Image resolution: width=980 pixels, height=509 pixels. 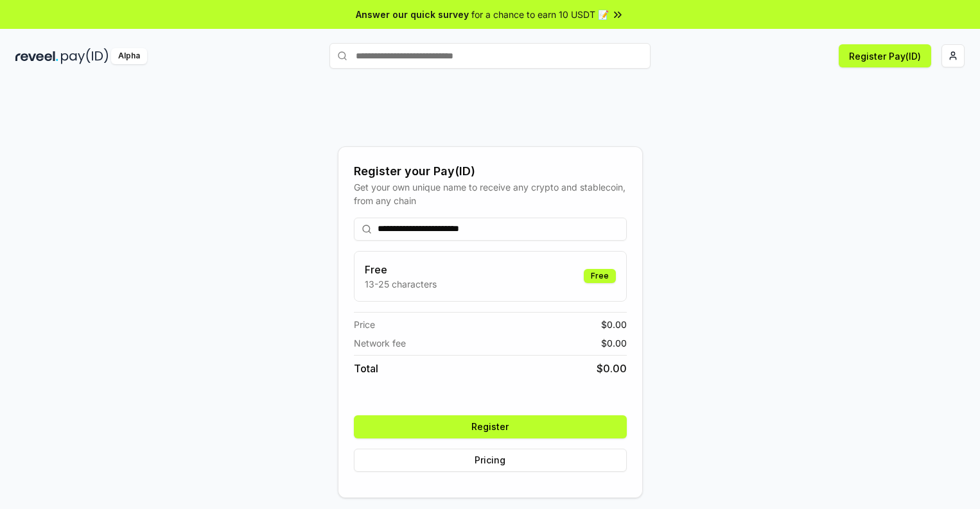 What do you see at coordinates (490, 461) in the screenshot?
I see `button: Pricing` at bounding box center [490, 461].